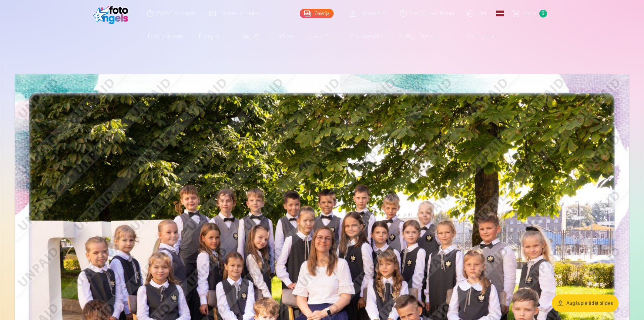 Image resolution: width=644 pixels, height=320 pixels. Describe the element at coordinates (285, 36) in the screenshot. I see `a: Krūzes` at that location.